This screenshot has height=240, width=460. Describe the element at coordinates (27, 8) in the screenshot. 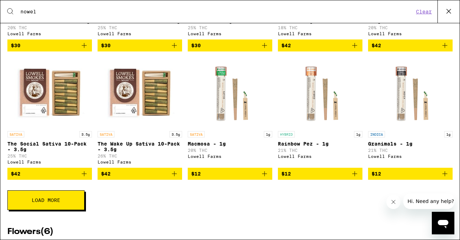

I see `span: Hi. Need any help?` at that location.